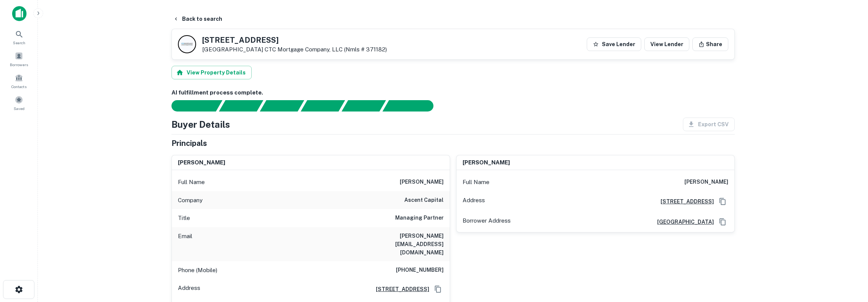 The image size is (868, 302). I want to click on span: Search, so click(19, 43).